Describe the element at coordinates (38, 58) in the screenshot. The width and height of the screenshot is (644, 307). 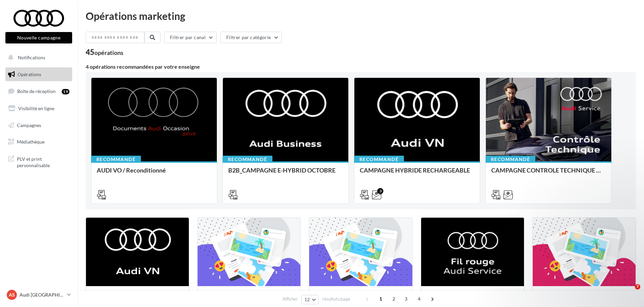
I see `button: Notifications` at that location.